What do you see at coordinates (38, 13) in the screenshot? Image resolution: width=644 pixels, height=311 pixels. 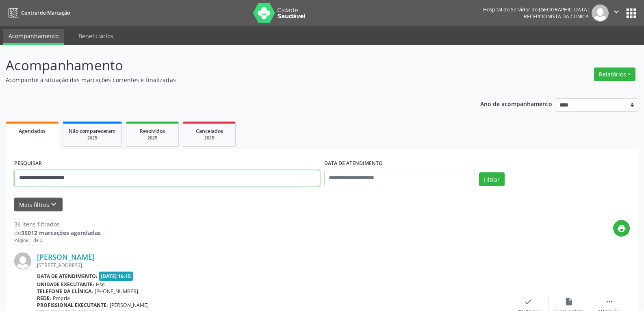 I see `a: Central de Marcação` at bounding box center [38, 13].